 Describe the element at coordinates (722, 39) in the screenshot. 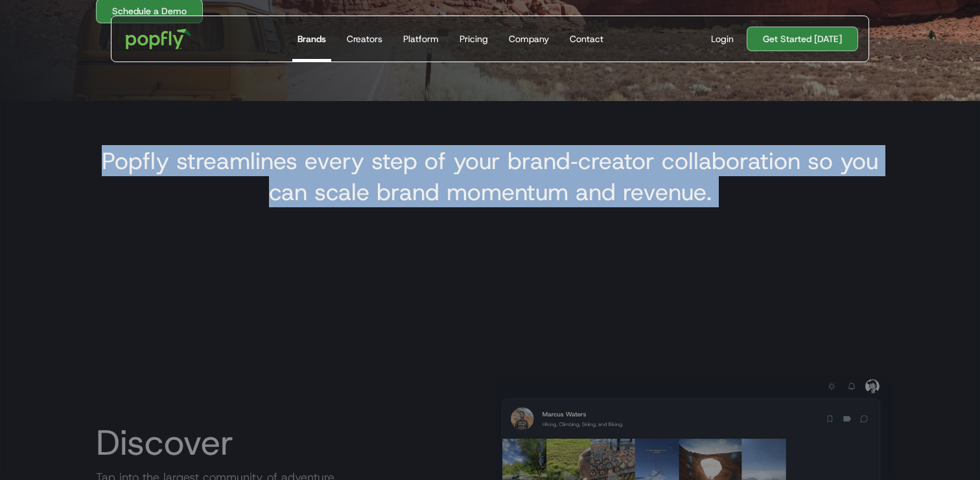

I see `div: Login` at that location.